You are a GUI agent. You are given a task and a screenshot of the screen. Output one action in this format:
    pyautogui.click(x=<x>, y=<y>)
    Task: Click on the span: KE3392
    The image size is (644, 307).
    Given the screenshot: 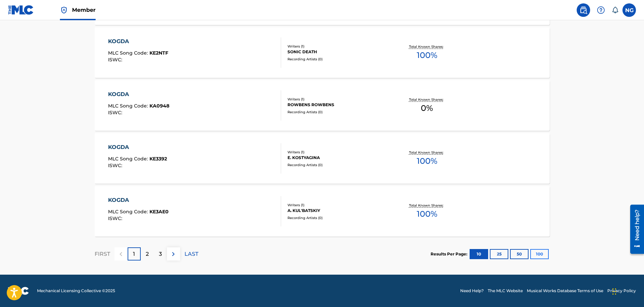 What is the action you would take?
    pyautogui.click(x=158, y=159)
    